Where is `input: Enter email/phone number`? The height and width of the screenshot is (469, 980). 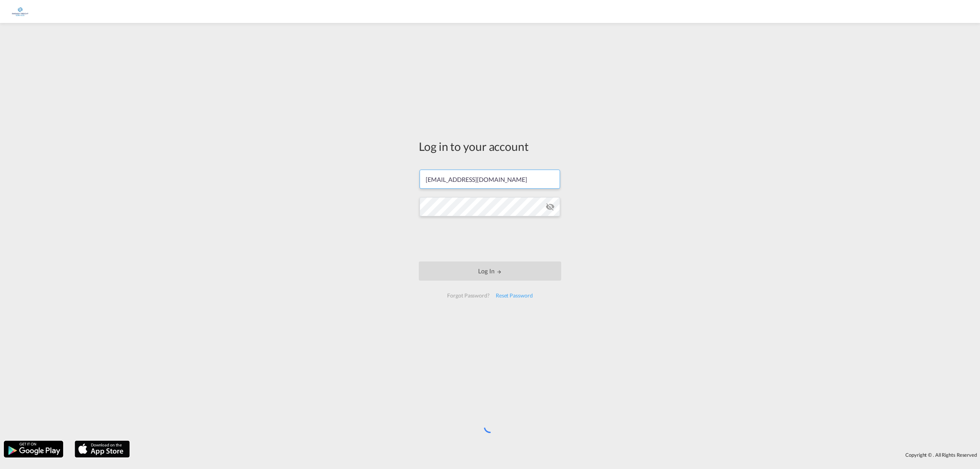
input: Enter email/phone number is located at coordinates (490, 179).